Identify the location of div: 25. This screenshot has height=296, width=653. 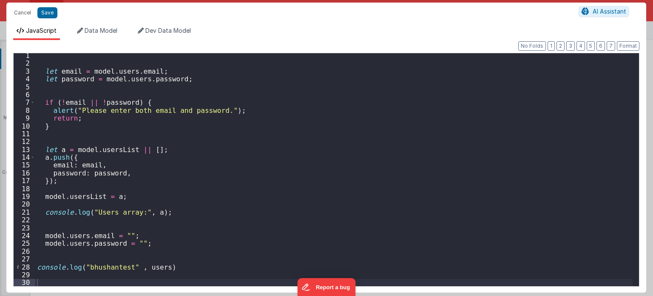
(24, 243).